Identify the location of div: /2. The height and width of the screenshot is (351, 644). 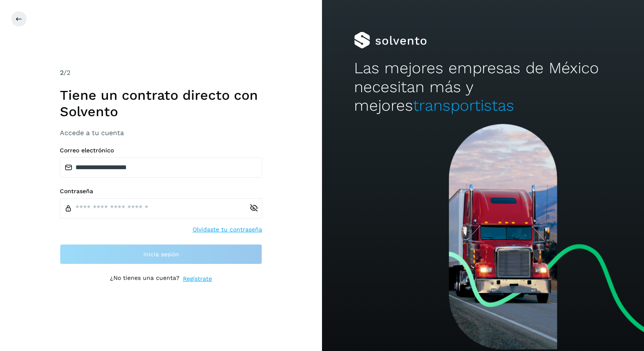
(161, 73).